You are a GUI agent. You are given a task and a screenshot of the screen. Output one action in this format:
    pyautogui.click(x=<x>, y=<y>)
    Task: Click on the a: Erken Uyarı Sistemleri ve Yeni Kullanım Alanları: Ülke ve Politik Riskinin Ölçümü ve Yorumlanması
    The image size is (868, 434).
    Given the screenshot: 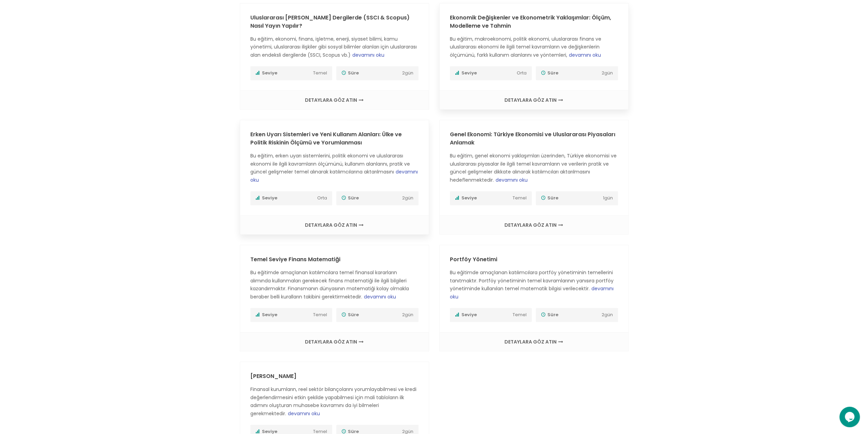 What is the action you would take?
    pyautogui.click(x=326, y=138)
    